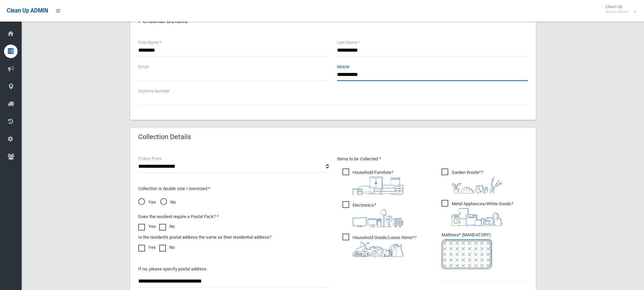  What do you see at coordinates (433, 159) in the screenshot?
I see `p: Items to be Collected *` at bounding box center [433, 159].